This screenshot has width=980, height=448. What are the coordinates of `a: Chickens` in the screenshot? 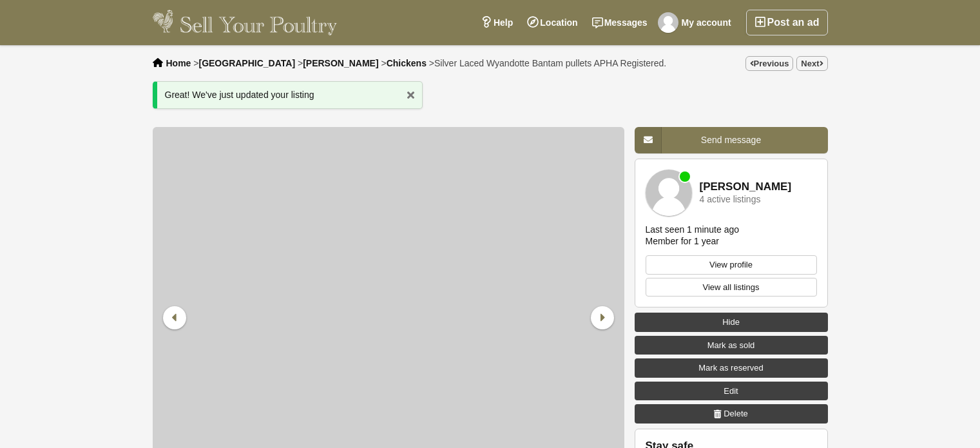 It's located at (406, 63).